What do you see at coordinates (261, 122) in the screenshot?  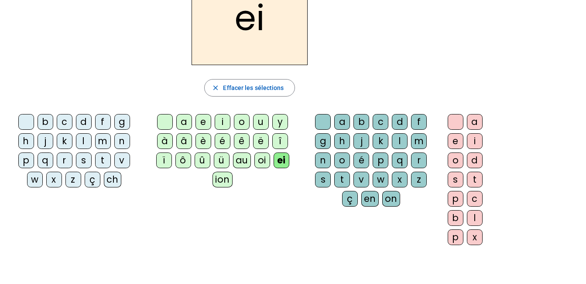 I see `div: u` at bounding box center [261, 122].